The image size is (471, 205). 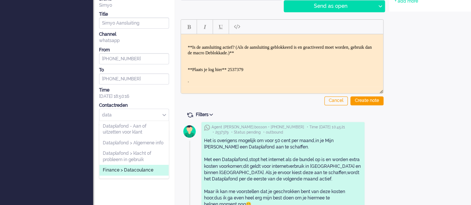 What do you see at coordinates (134, 129) in the screenshot?
I see `li: Dataplafond - Aan of uitzetten voor klant` at bounding box center [134, 129].